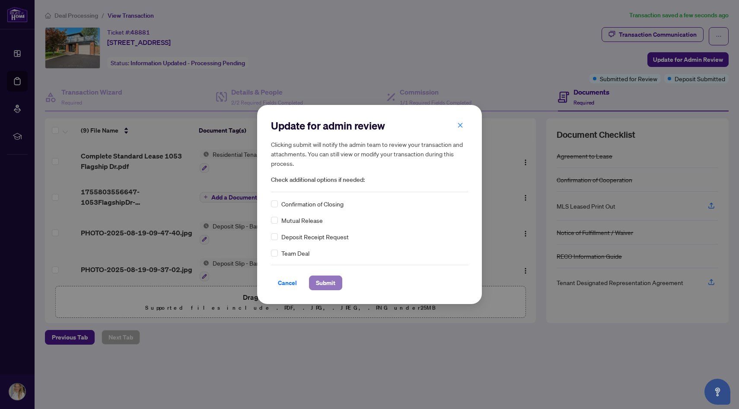 The width and height of the screenshot is (739, 409). Describe the element at coordinates (287, 283) in the screenshot. I see `span: Cancel` at that location.